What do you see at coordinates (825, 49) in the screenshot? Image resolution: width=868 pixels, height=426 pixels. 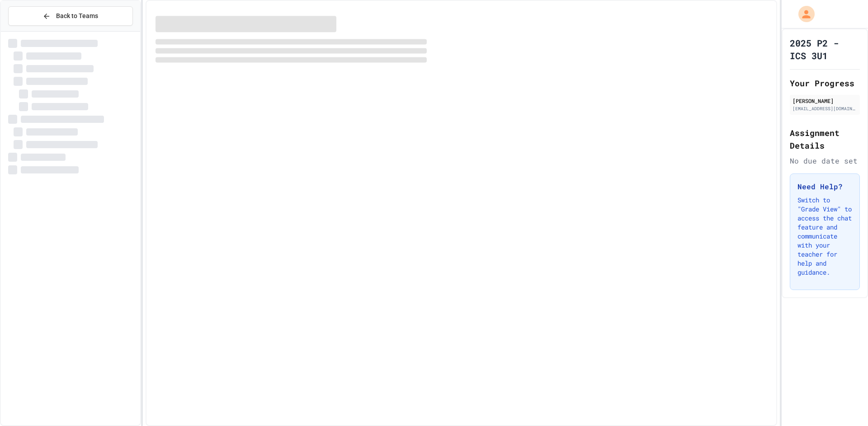 I see `h1: 2025 P2 - ICS 3U1` at bounding box center [825, 49].